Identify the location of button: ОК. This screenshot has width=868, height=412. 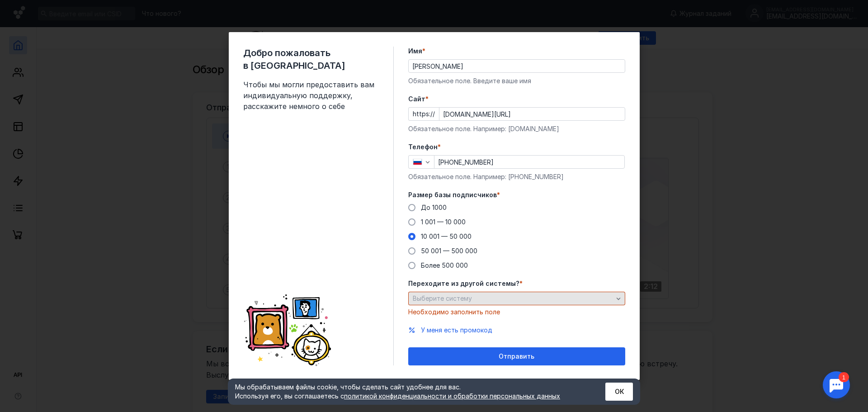
(619, 391).